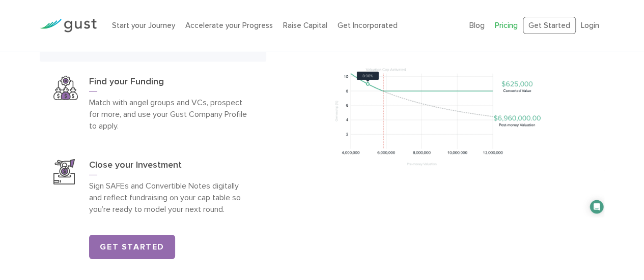 This screenshot has width=644, height=280. I want to click on a: Login, so click(590, 25).